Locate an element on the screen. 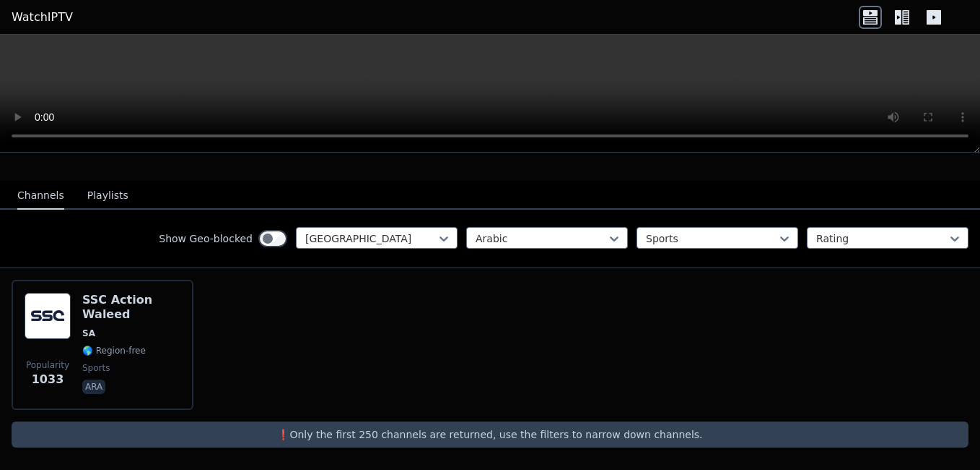  a: WatchIPTV is located at coordinates (42, 17).